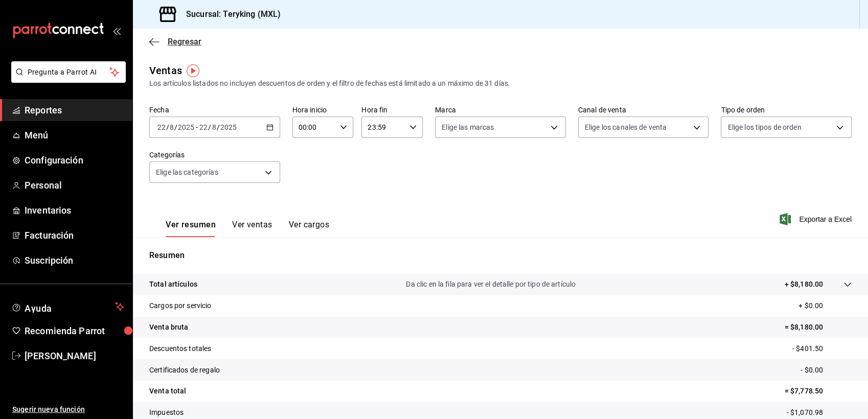 Image resolution: width=868 pixels, height=419 pixels. I want to click on span: Configuración, so click(74, 160).